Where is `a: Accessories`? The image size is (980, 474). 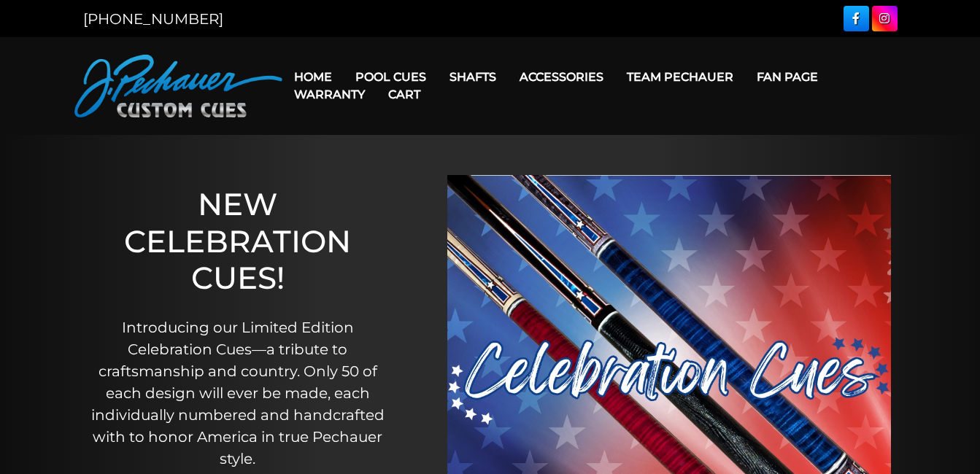 a: Accessories is located at coordinates (561, 77).